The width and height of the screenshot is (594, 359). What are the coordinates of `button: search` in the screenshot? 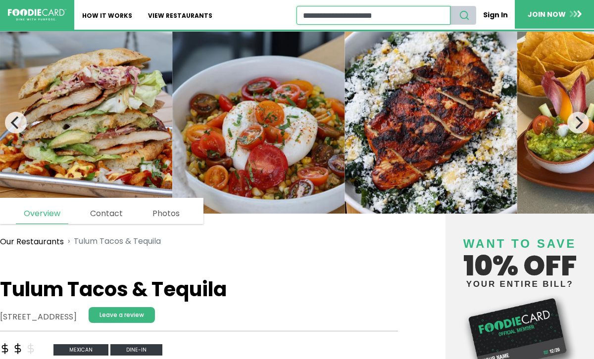 It's located at (463, 15).